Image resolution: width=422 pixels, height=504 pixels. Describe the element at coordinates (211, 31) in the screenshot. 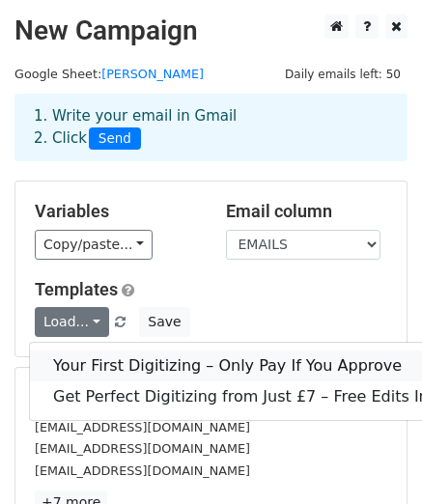

I see `h2: New Campaign` at that location.